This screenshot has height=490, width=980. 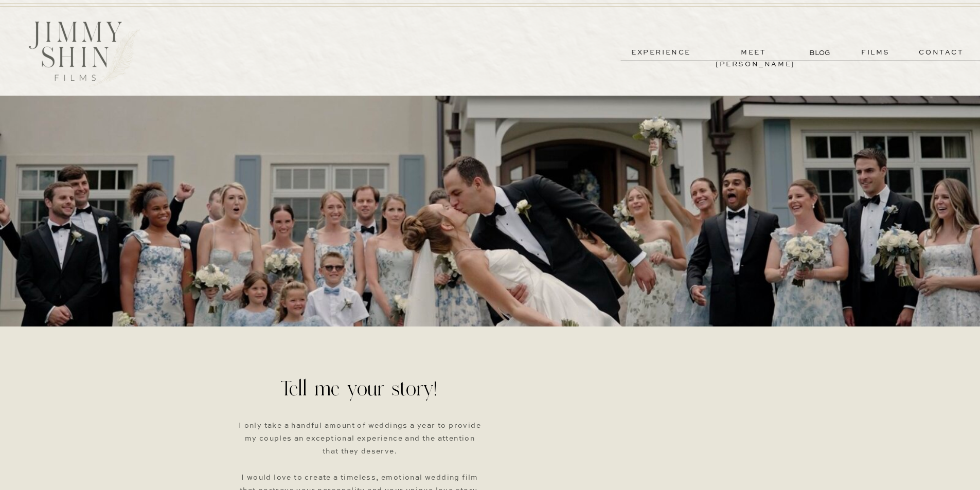 What do you see at coordinates (821, 53) in the screenshot?
I see `p: BLOG` at bounding box center [821, 53].